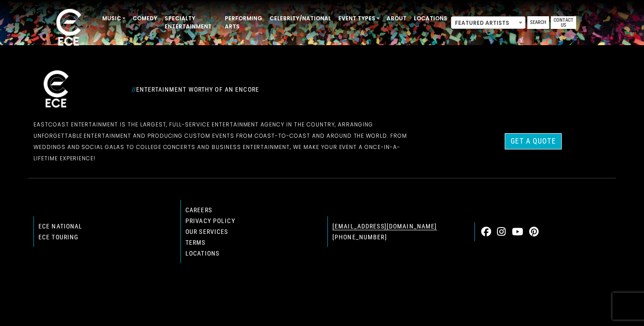  What do you see at coordinates (144, 18) in the screenshot?
I see `a: Comedy` at bounding box center [144, 18].